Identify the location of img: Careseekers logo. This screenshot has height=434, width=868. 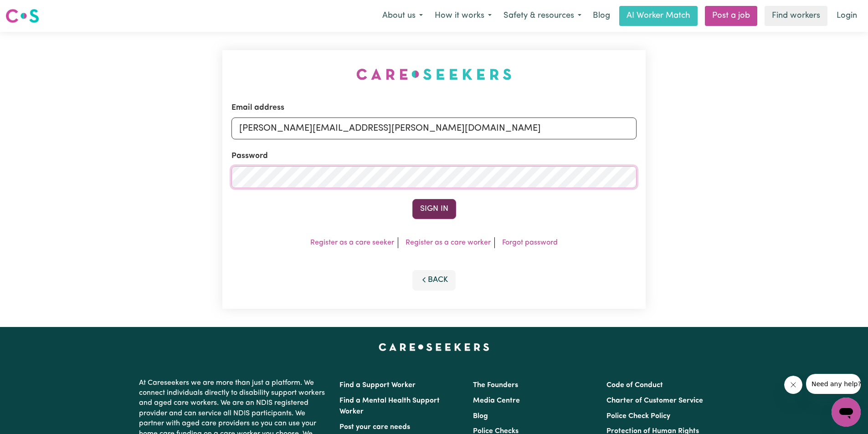
(23, 16).